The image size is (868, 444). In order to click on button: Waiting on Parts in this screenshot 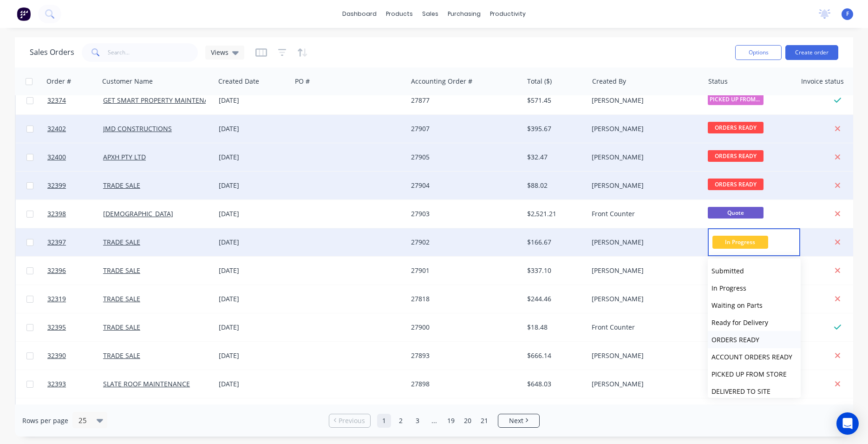, I will do `click(754, 305)`.